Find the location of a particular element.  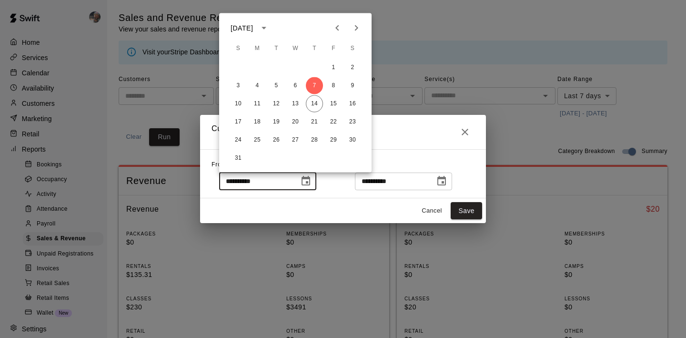

button: 20 is located at coordinates (296, 122).